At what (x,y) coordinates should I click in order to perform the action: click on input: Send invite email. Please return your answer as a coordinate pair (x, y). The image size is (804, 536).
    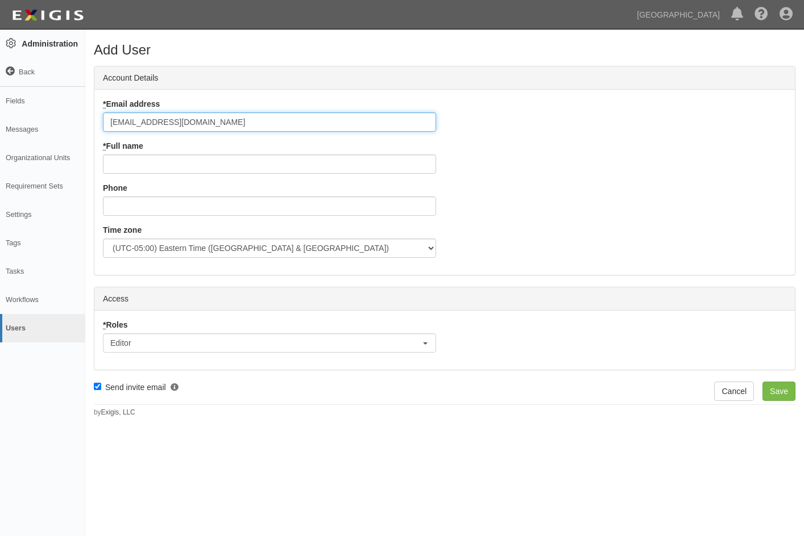
    Looking at the image, I should click on (97, 386).